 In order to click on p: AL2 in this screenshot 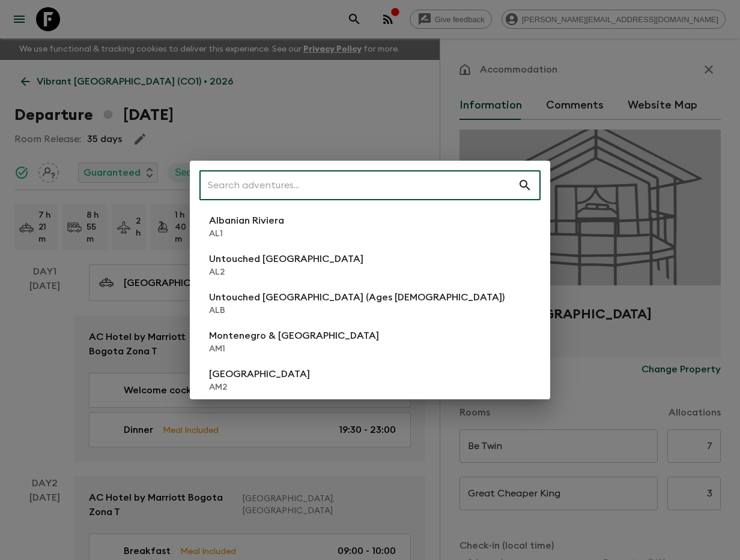, I will do `click(286, 272)`.